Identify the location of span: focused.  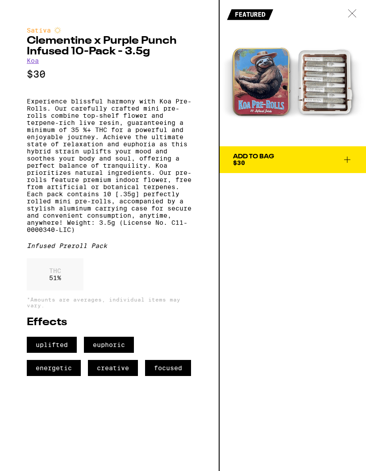
(168, 368).